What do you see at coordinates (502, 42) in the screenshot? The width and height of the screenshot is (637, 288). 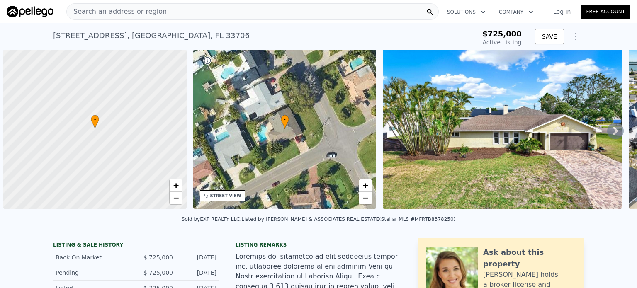 I see `span: Active Listing` at bounding box center [502, 42].